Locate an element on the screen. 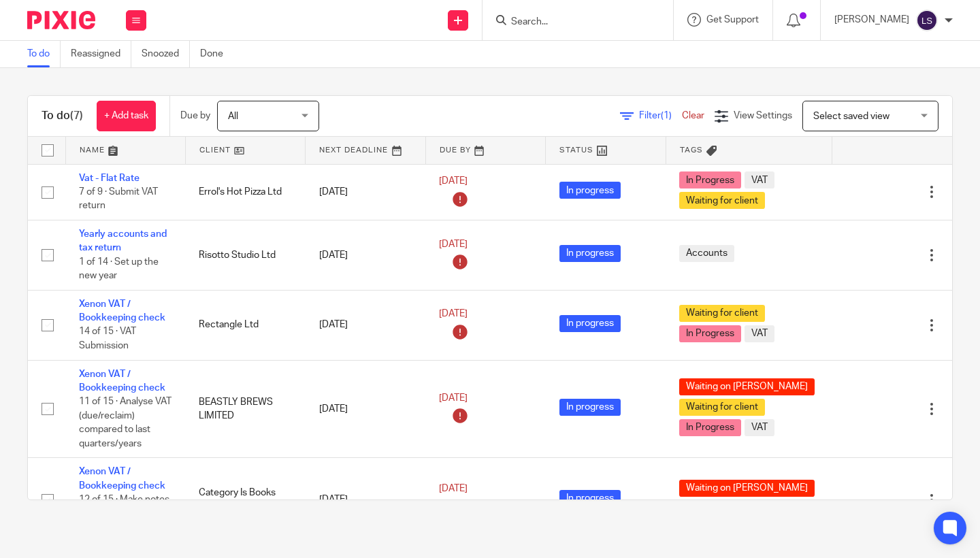 The image size is (980, 558). input: Search is located at coordinates (571, 23).